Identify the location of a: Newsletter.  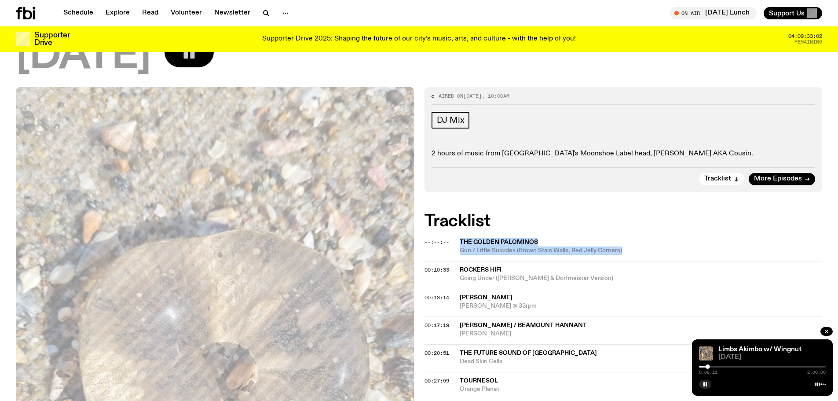
(232, 13).